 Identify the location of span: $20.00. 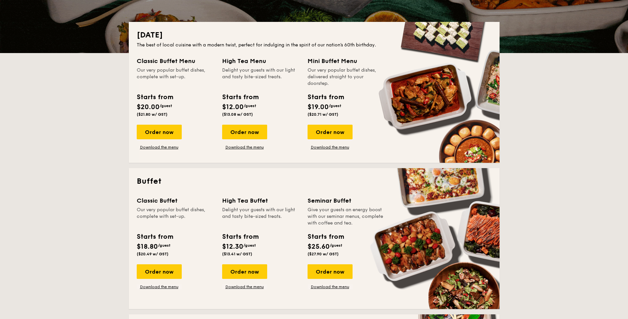
(148, 107).